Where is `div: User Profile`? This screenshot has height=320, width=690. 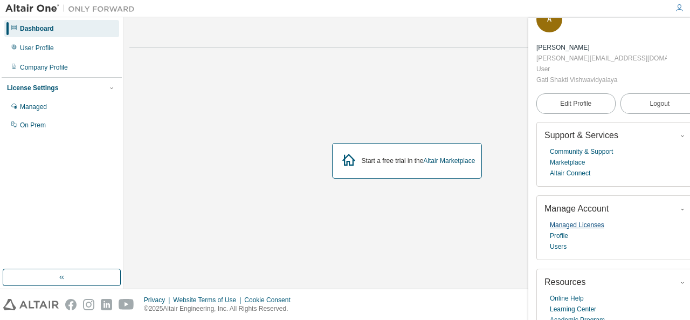 div: User Profile is located at coordinates (37, 48).